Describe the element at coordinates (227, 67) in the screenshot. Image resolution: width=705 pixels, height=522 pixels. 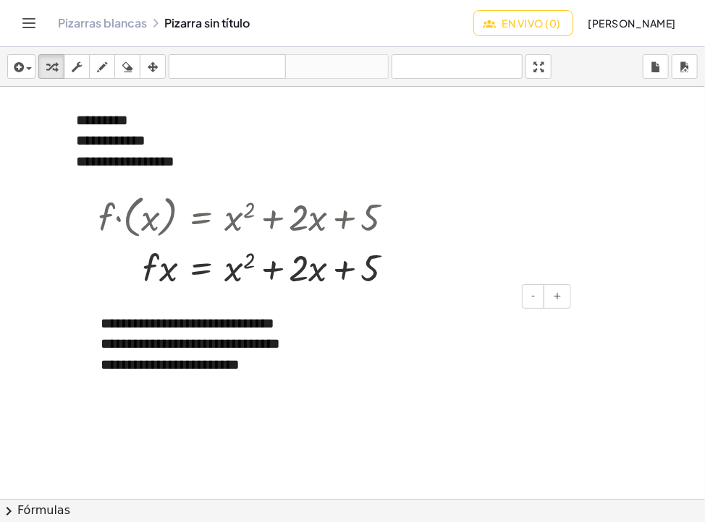
I see `button: deshacer` at that location.